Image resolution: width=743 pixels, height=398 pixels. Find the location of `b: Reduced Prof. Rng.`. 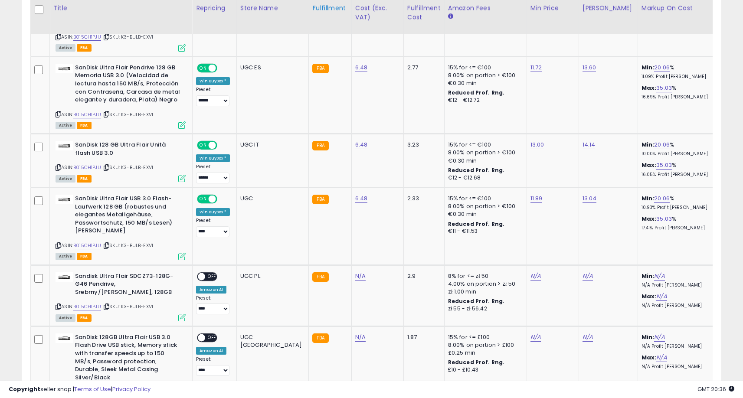

b: Reduced Prof. Rng. is located at coordinates (476, 224).